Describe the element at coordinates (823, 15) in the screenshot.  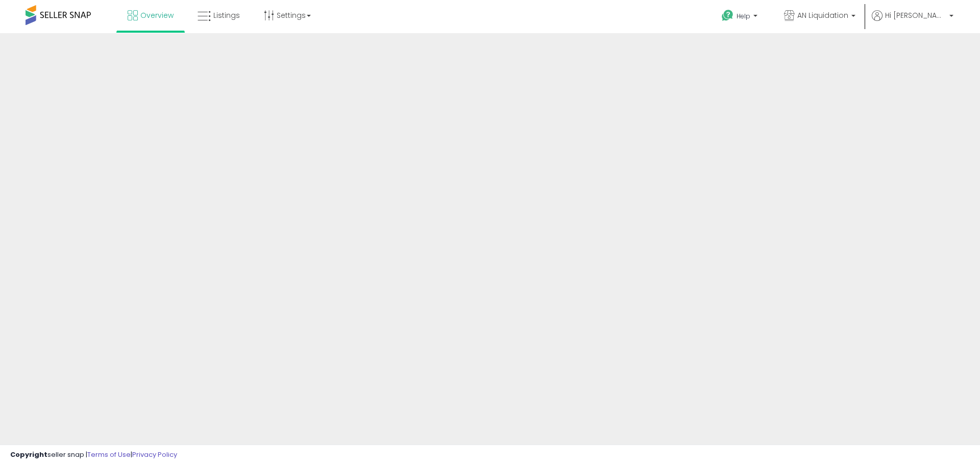
I see `span: AN Liquidation` at that location.